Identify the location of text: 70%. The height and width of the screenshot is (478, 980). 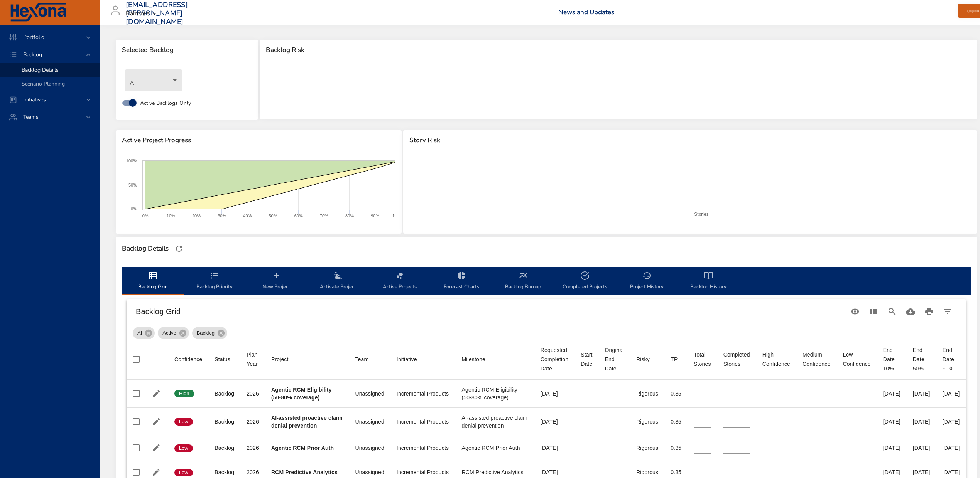
(324, 216).